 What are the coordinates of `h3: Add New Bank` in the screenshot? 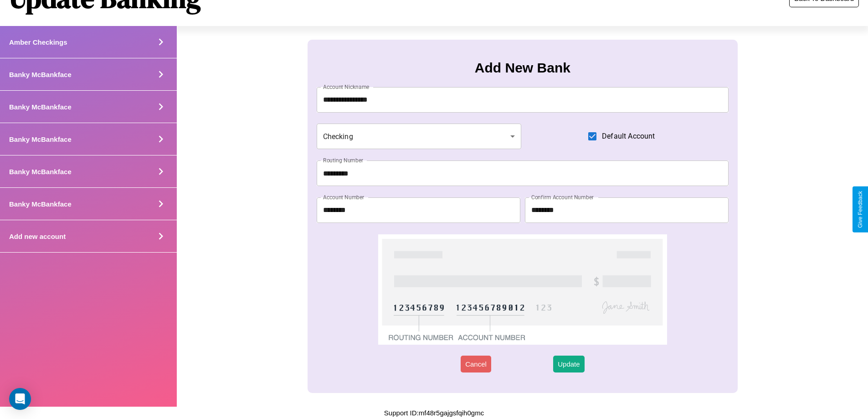 It's located at (523, 68).